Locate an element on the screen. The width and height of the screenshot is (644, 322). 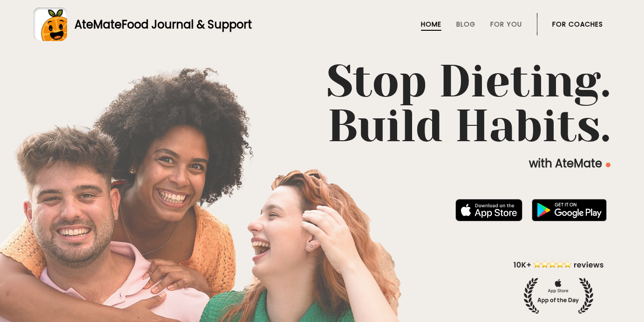
a: Blog is located at coordinates (466, 24).